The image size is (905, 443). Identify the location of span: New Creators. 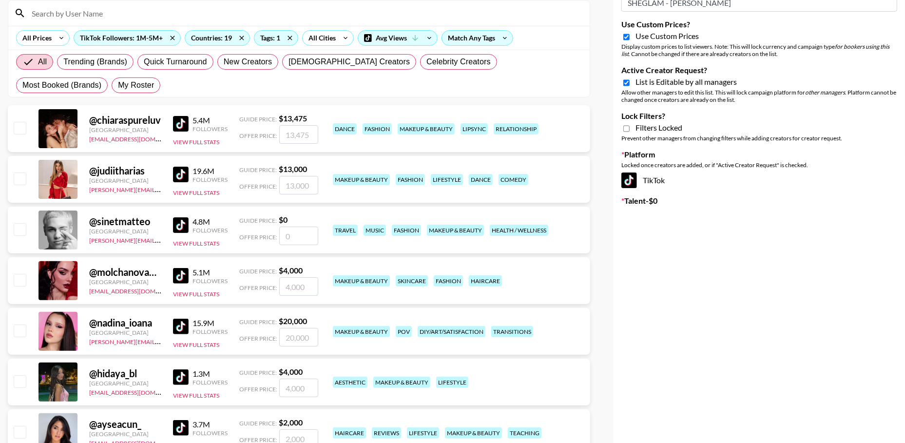
(248, 62).